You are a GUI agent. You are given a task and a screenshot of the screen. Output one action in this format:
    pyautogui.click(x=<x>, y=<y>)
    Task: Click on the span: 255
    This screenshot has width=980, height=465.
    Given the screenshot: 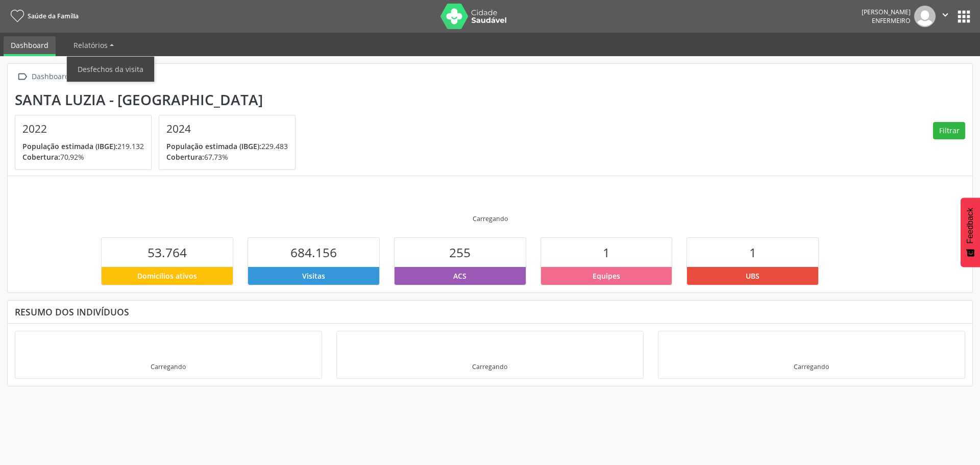 What is the action you would take?
    pyautogui.click(x=460, y=252)
    